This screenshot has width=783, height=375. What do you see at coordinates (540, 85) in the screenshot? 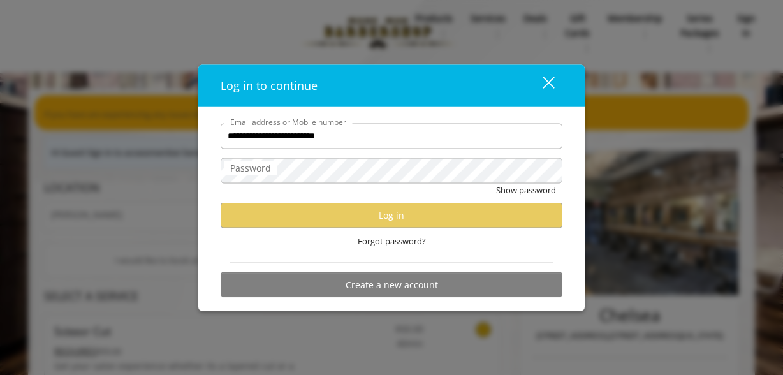
I see `button: close dialog` at bounding box center [540, 85].